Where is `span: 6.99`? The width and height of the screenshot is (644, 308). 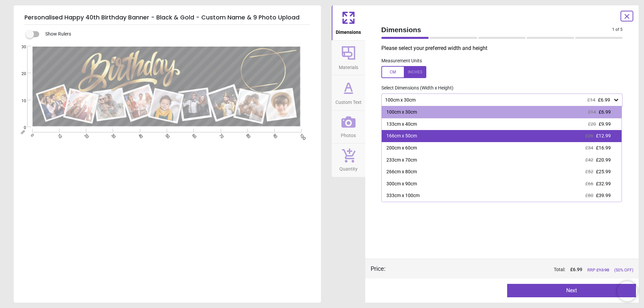
span: 6.99 is located at coordinates (578, 270).